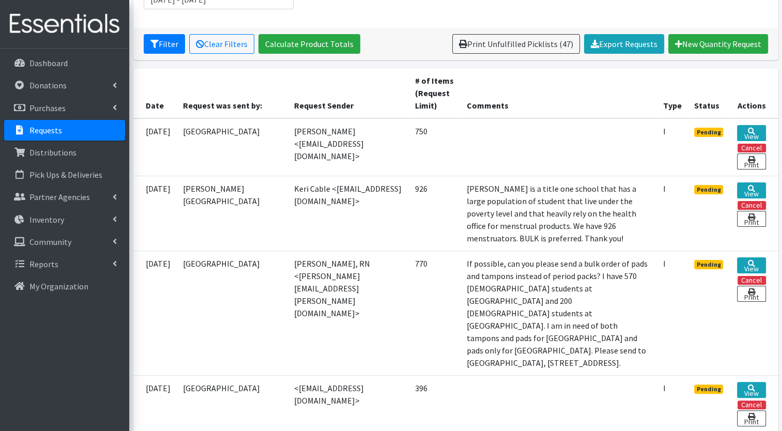 The image size is (782, 431). What do you see at coordinates (65, 264) in the screenshot?
I see `a: Reports` at bounding box center [65, 264].